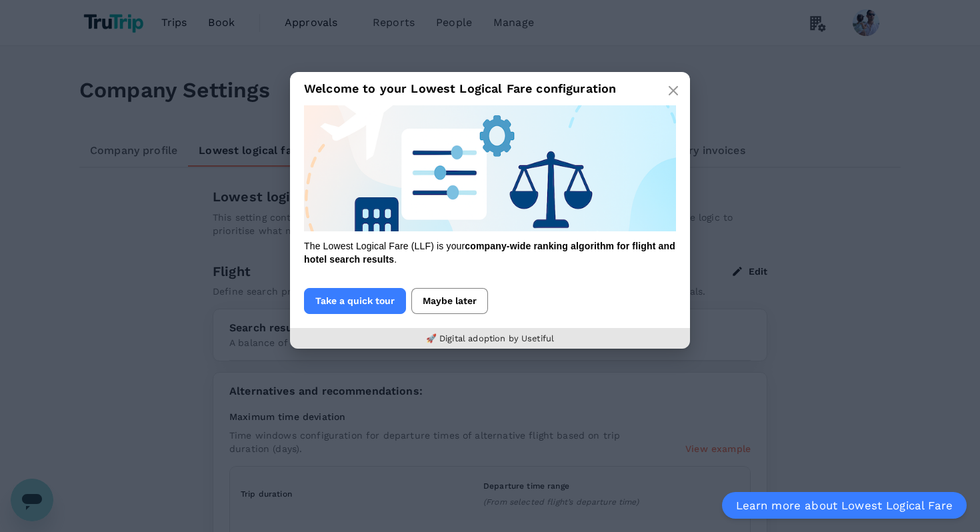  What do you see at coordinates (449, 301) in the screenshot?
I see `button: Maybe later` at bounding box center [449, 301].